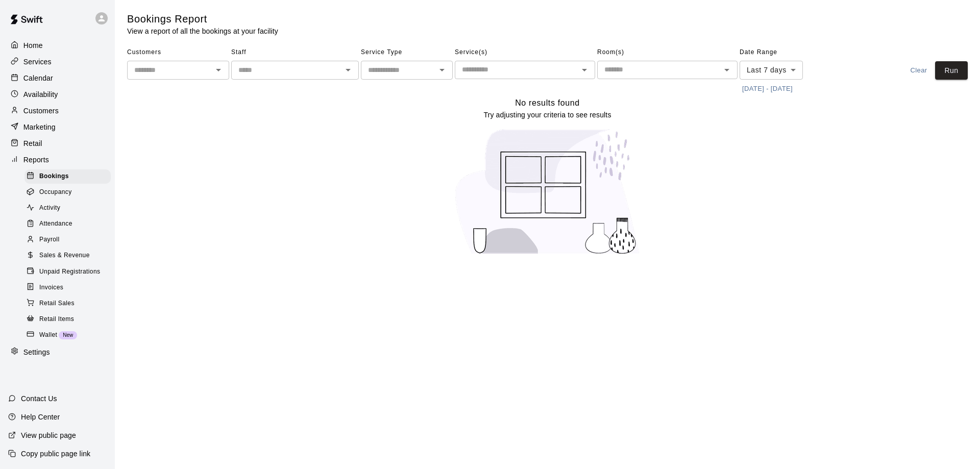 This screenshot has height=469, width=980. Describe the element at coordinates (69, 192) in the screenshot. I see `a: Occupancy` at that location.